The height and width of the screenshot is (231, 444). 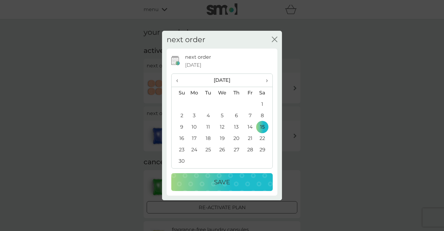 I want to click on td: 17, so click(x=194, y=138).